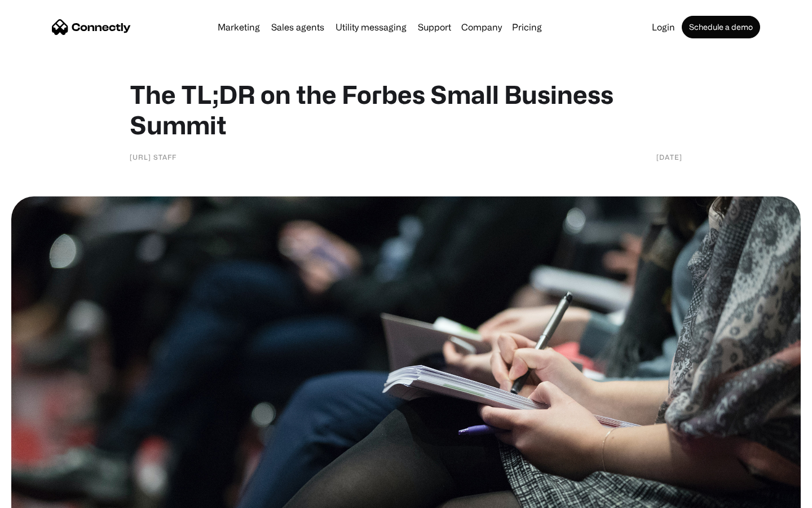 This screenshot has width=812, height=508. I want to click on a: Login, so click(663, 27).